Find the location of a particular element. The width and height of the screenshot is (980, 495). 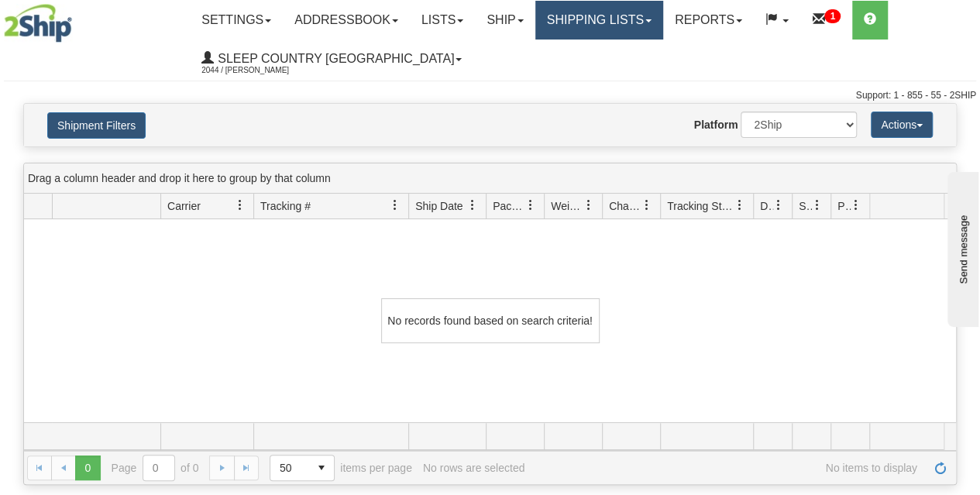

a: Tracking # filter column settings is located at coordinates (395, 205).